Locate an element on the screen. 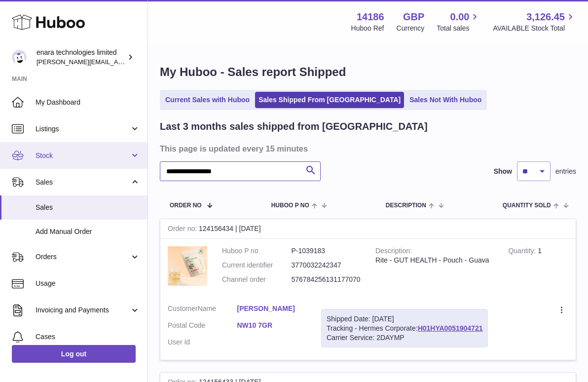  dt: Channel order is located at coordinates (256, 279).